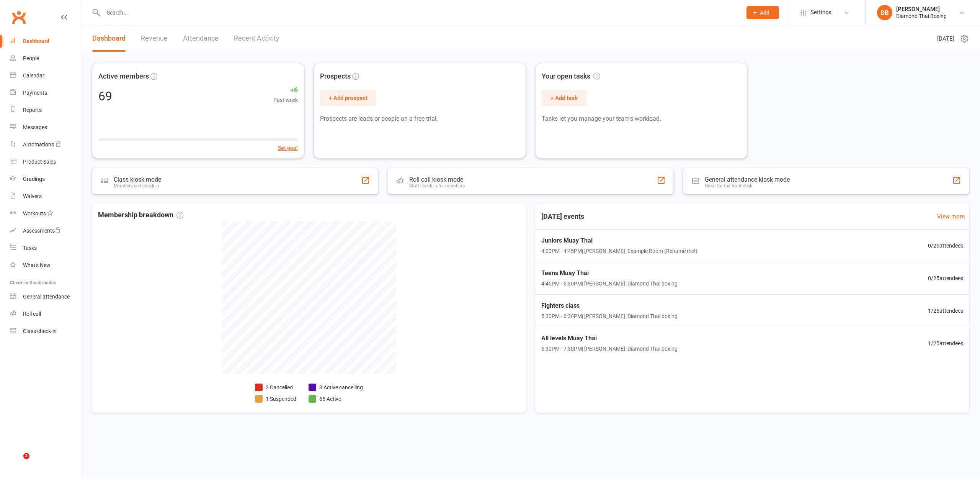 The image size is (980, 479). Describe the element at coordinates (922, 16) in the screenshot. I see `div: Diamond Thai Boxing` at that location.